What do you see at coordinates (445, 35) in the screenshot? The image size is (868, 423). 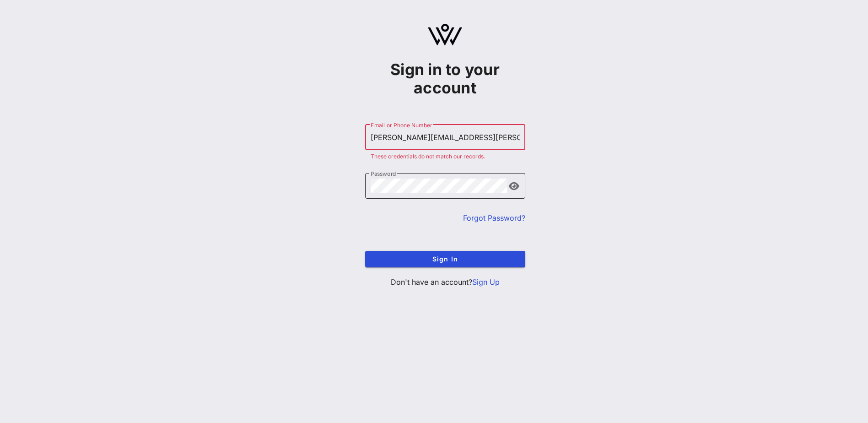 I see `img: logo.svg` at bounding box center [445, 35].